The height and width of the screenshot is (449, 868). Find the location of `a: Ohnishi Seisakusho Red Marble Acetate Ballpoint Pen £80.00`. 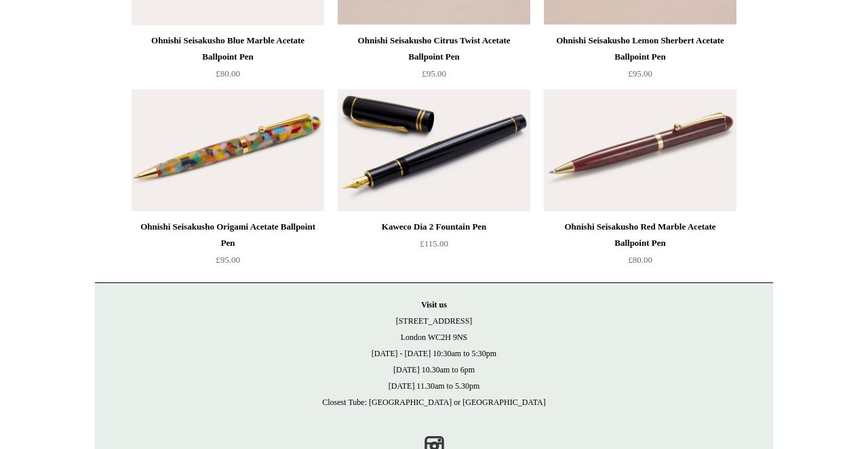

a: Ohnishi Seisakusho Red Marble Acetate Ballpoint Pen £80.00 is located at coordinates (640, 247).